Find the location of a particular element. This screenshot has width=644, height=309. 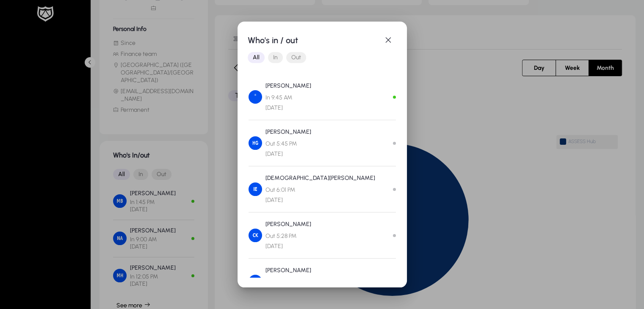

span: All is located at coordinates (256, 58).